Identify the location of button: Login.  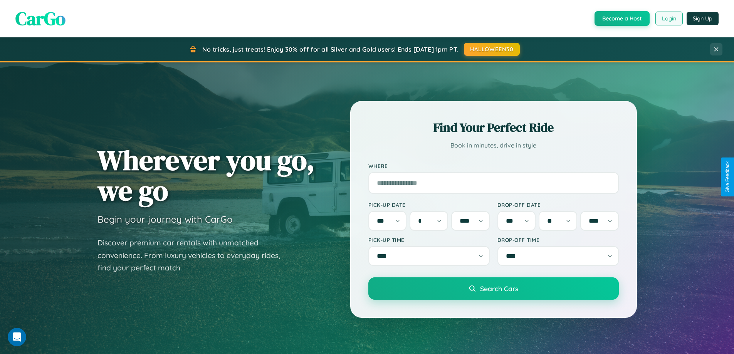
(668, 18).